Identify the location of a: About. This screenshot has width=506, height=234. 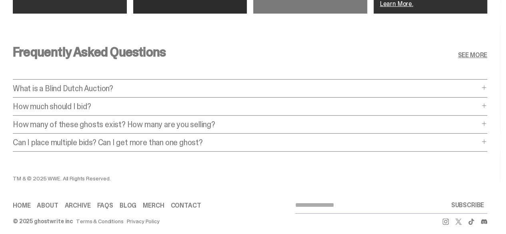
(47, 205).